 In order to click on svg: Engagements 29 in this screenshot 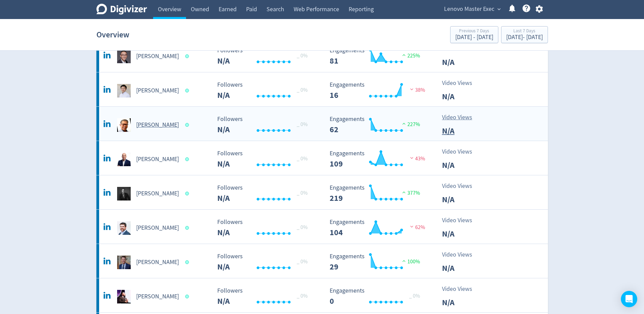, I will do `click(377, 262)`.